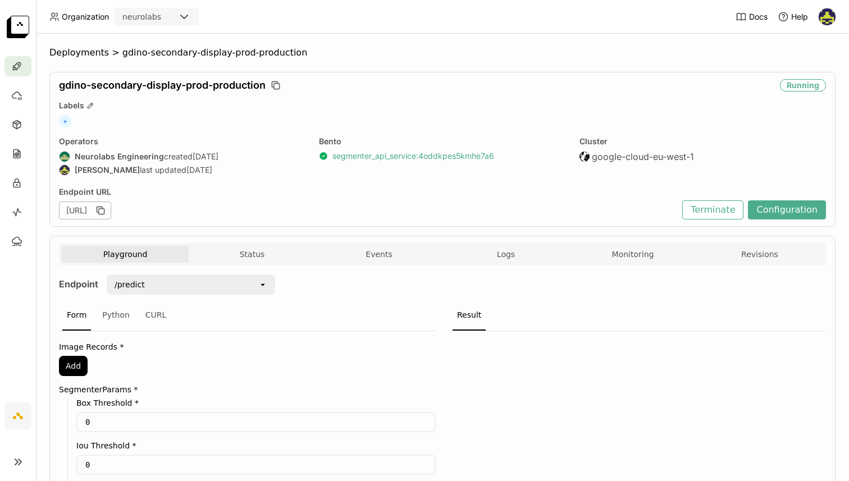 The image size is (849, 481). I want to click on div: CURL, so click(156, 316).